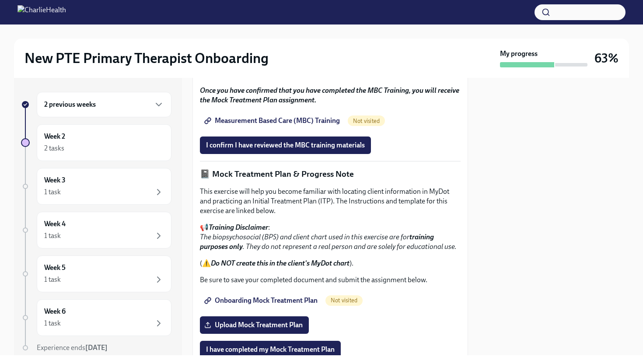  I want to click on label: Upload Mock Treatment Plan, so click(254, 325).